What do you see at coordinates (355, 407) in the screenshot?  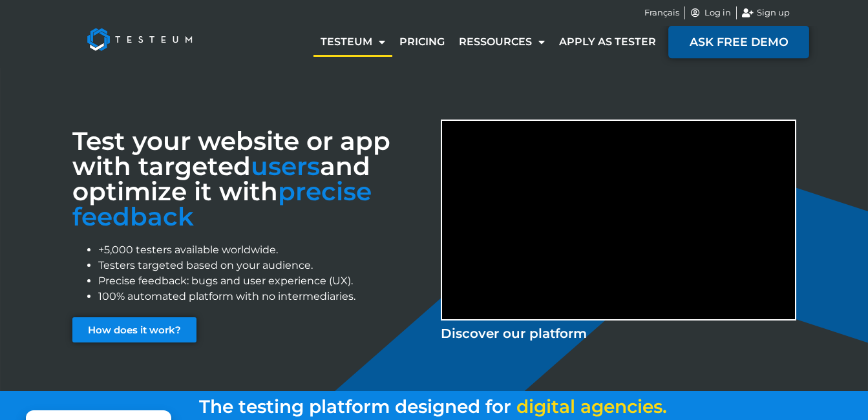 I see `span: The testing platform designed for` at bounding box center [355, 407].